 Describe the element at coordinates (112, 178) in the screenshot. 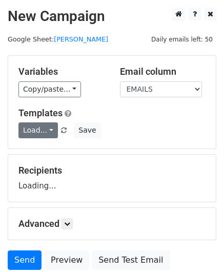

I see `div: Loading...` at that location.